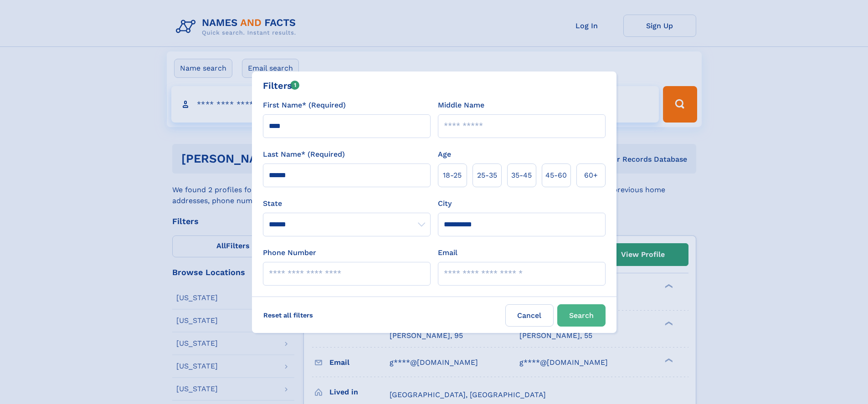  What do you see at coordinates (556, 176) in the screenshot?
I see `span: 45‑60` at bounding box center [556, 176].